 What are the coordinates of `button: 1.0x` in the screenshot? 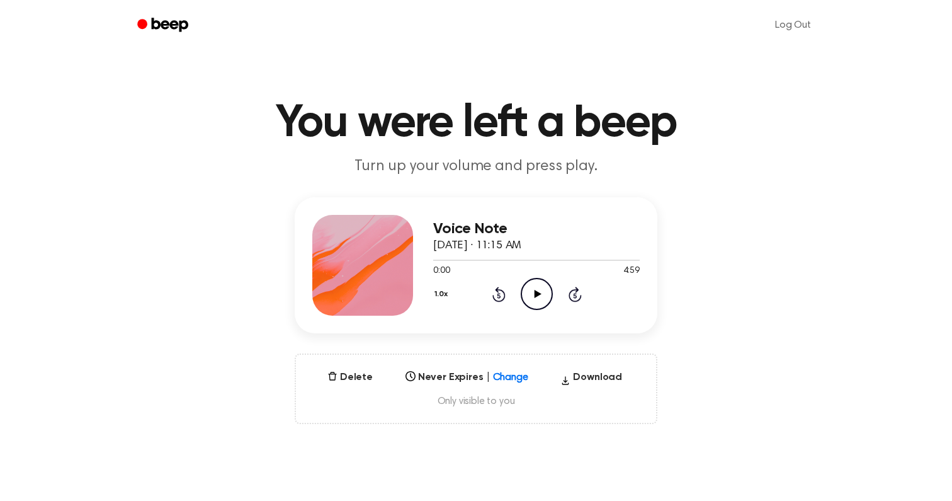 It's located at (443, 294).